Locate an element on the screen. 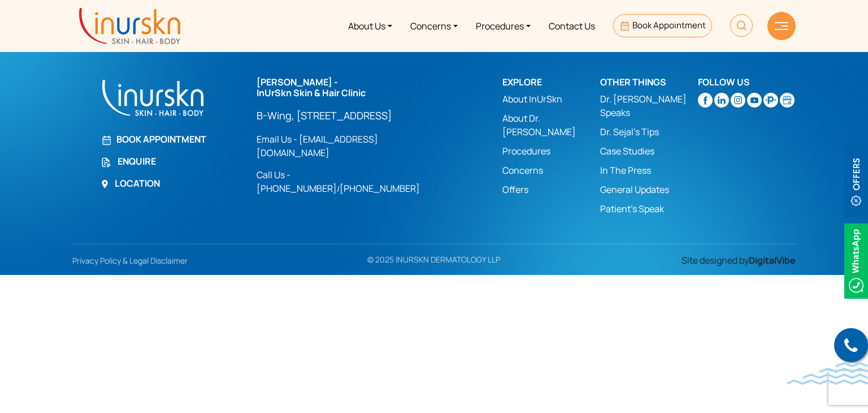 This screenshot has height=413, width=868. img: sejal-saheta-dermatologist is located at coordinates (771, 100).